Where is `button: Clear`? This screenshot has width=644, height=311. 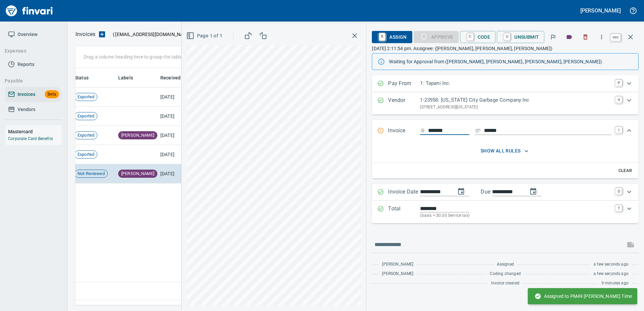
button: Clear is located at coordinates (625, 170).